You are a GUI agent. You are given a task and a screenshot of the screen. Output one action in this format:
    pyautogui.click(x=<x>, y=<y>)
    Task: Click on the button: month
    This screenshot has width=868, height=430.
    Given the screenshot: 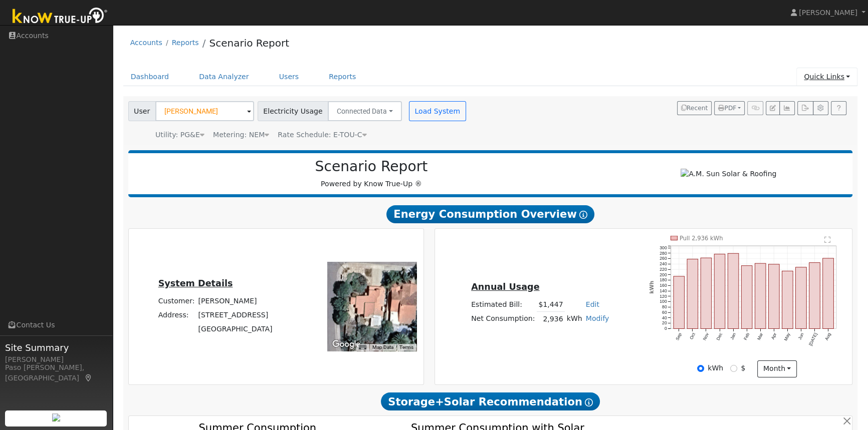 What is the action you would take?
    pyautogui.click(x=777, y=369)
    